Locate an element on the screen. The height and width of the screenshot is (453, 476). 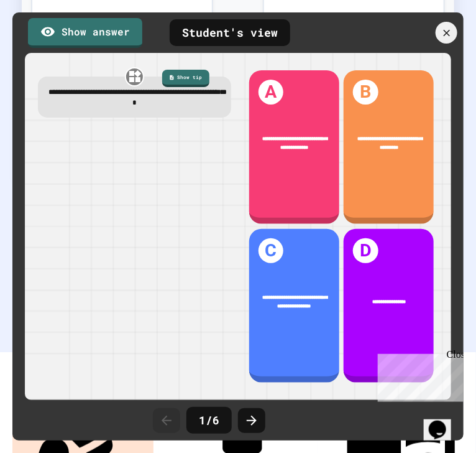
div: Student's view is located at coordinates (230, 33).